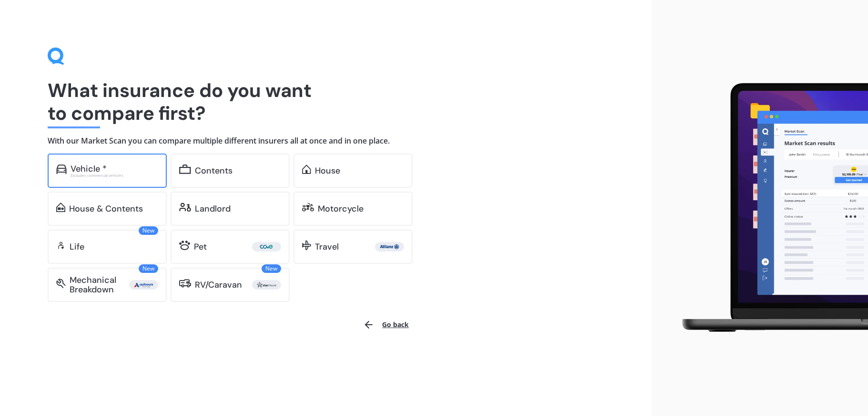  I want to click on div: Mechanical Breakdown, so click(99, 285).